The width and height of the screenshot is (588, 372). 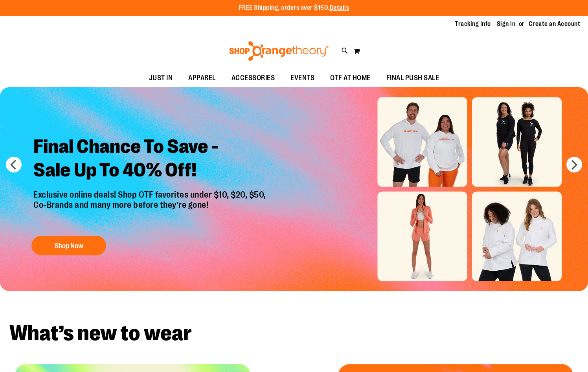 I want to click on span: JUST IN, so click(x=161, y=78).